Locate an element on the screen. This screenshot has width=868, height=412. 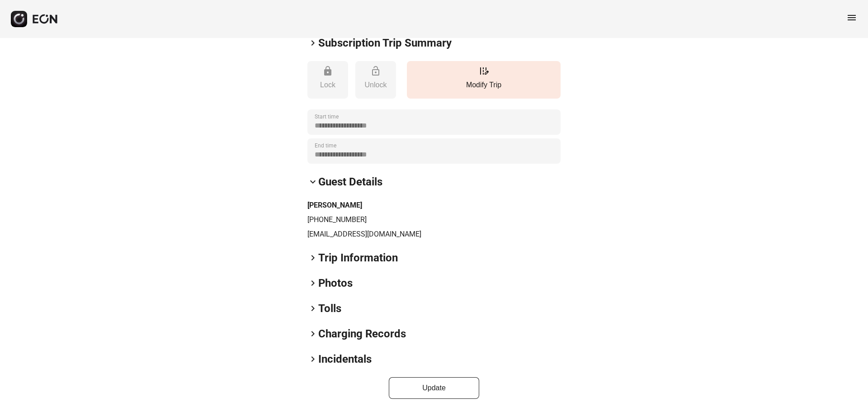
button: Modify Trip is located at coordinates (484, 79).